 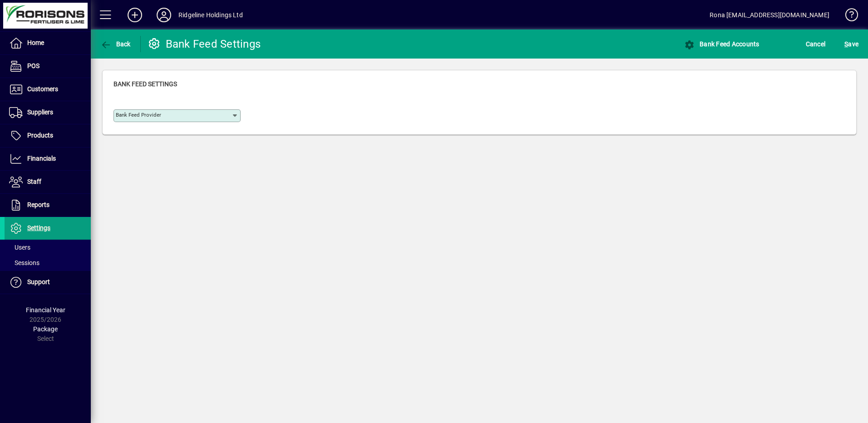 I want to click on span: Sessions, so click(x=24, y=263).